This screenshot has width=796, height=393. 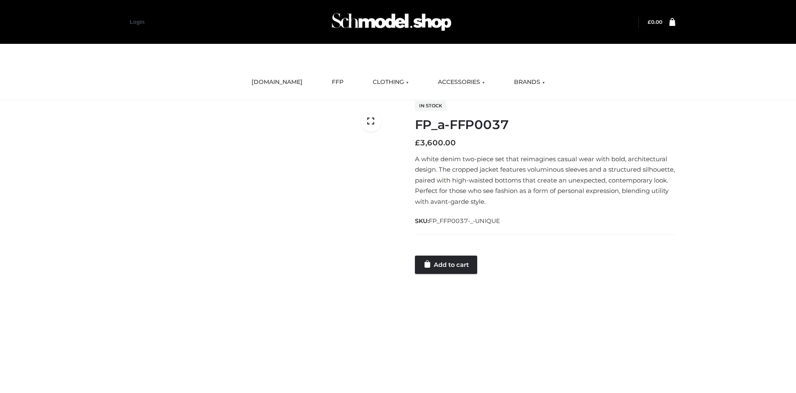 I want to click on a: Login, so click(x=137, y=22).